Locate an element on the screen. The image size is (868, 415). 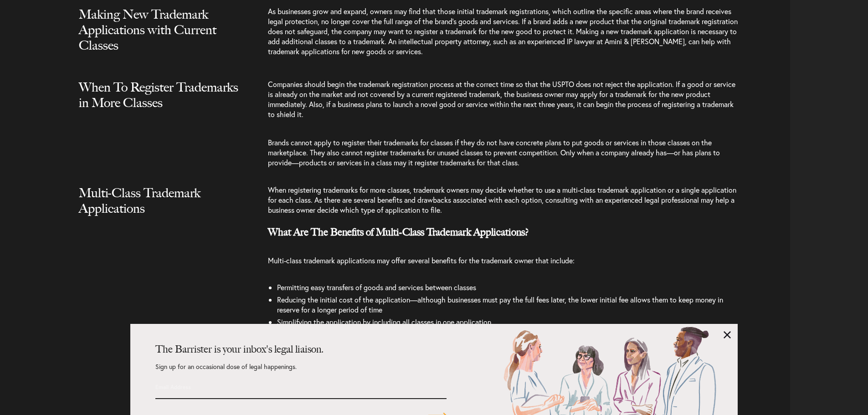
span: Brands cannot apply to register their trademarks for classes if they do not have concrete plans t... is located at coordinates (494, 152).